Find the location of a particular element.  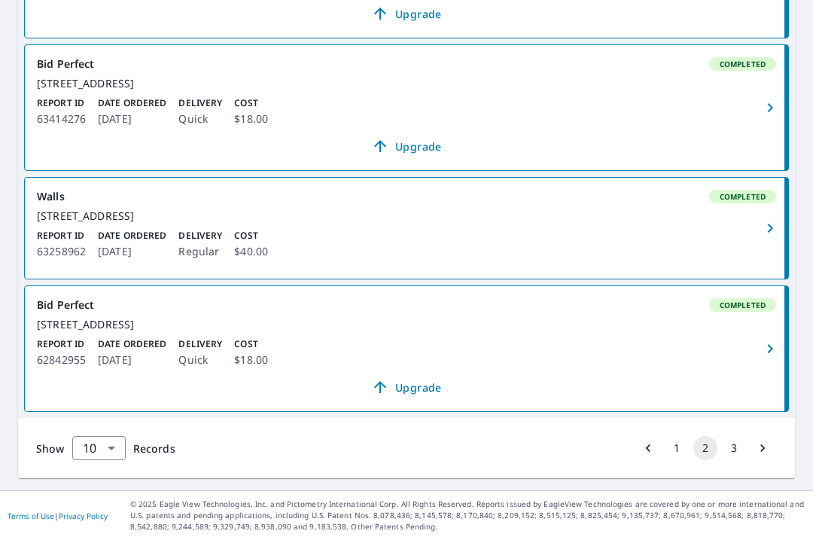

a: Terms of Use is located at coordinates (31, 516).